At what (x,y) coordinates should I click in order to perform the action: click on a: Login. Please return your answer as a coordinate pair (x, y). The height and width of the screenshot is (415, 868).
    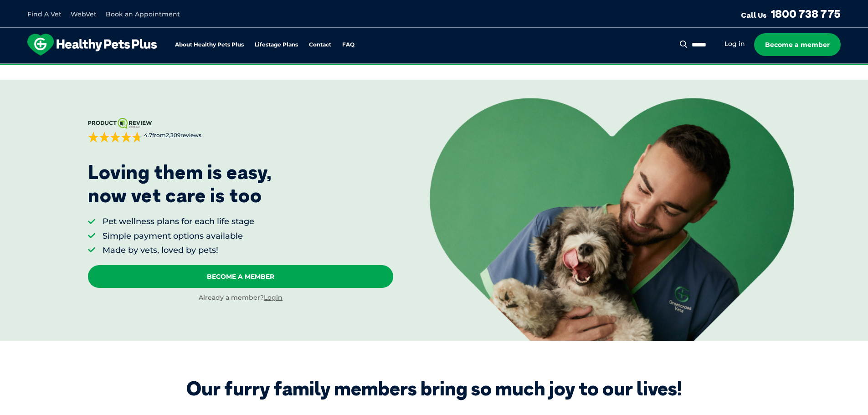
    Looking at the image, I should click on (273, 297).